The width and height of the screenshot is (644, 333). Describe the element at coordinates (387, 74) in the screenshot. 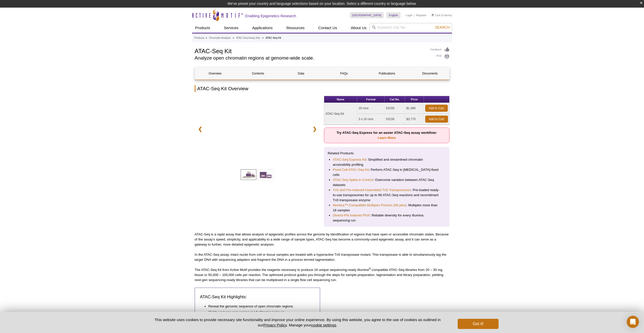

I see `a: Publications` at that location.